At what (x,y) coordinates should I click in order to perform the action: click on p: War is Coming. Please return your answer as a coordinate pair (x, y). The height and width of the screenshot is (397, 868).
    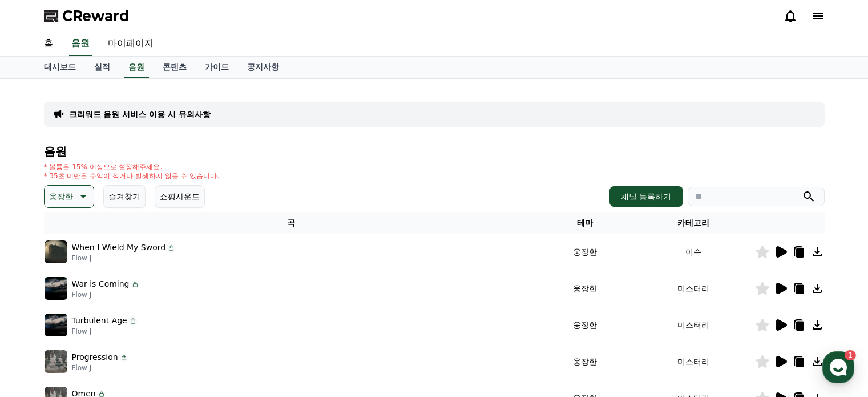
    Looking at the image, I should click on (100, 284).